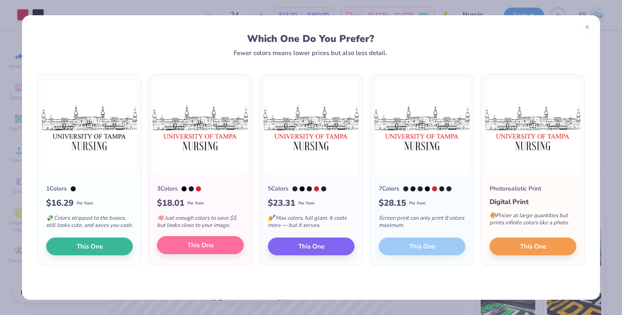 This screenshot has width=622, height=315. I want to click on span: $ 23.31, so click(281, 203).